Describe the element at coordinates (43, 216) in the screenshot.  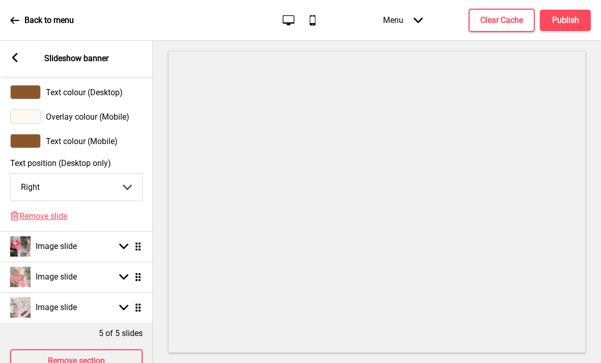
I see `span: Remove slide` at that location.